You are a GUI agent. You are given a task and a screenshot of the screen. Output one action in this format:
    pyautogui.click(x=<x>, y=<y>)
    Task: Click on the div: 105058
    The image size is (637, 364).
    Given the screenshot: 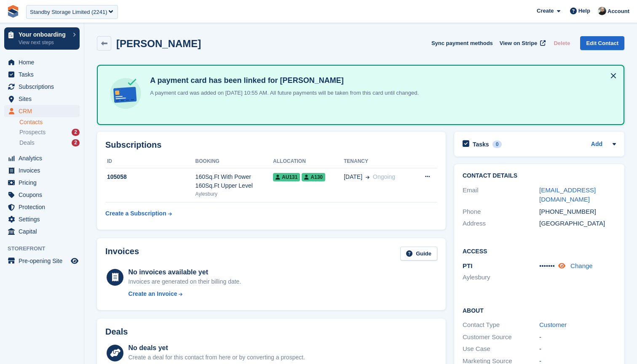 What is the action you would take?
    pyautogui.click(x=150, y=177)
    